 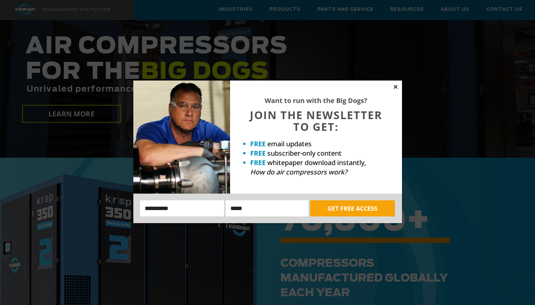 I want to click on span: whitepaper download instantly,, so click(x=317, y=163).